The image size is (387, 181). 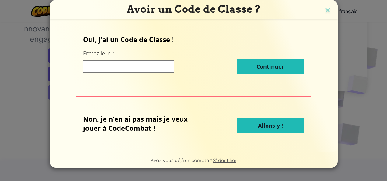 What do you see at coordinates (224, 160) in the screenshot?
I see `a: S'identifier` at bounding box center [224, 160].